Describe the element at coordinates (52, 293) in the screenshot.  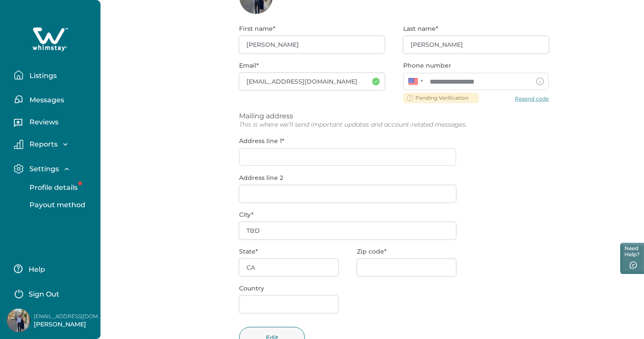
I see `button: Sign Out` at that location.